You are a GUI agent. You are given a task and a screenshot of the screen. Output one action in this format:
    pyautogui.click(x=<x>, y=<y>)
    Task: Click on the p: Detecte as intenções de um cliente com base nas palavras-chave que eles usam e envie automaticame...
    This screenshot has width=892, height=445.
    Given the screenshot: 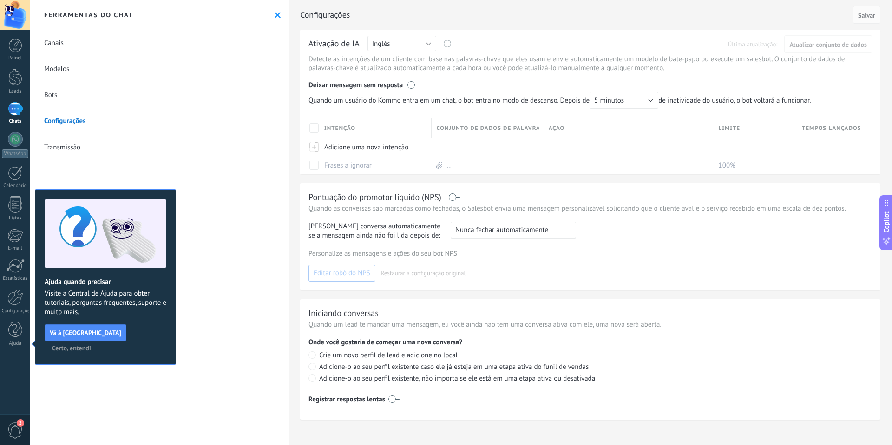 What is the action you would take?
    pyautogui.click(x=590, y=64)
    